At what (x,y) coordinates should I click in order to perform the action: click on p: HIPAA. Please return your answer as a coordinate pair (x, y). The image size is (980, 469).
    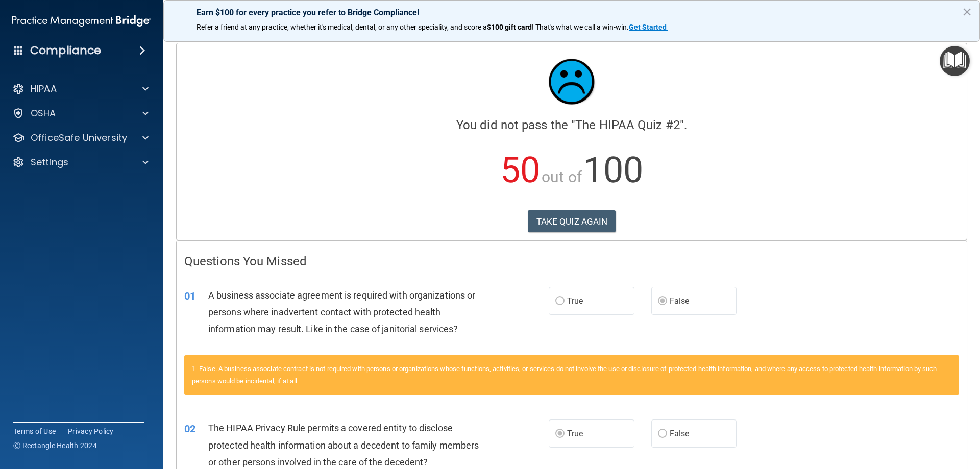
    Looking at the image, I should click on (43, 88).